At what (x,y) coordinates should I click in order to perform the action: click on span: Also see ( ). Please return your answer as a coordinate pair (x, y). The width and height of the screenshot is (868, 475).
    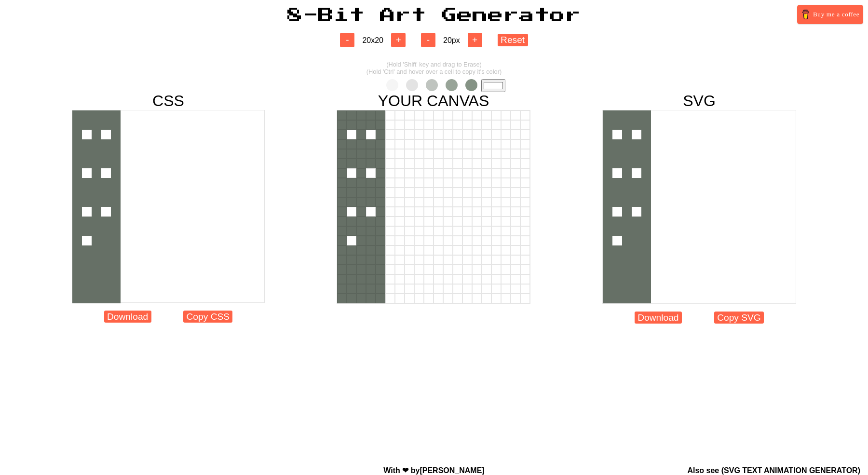
    Looking at the image, I should click on (774, 470).